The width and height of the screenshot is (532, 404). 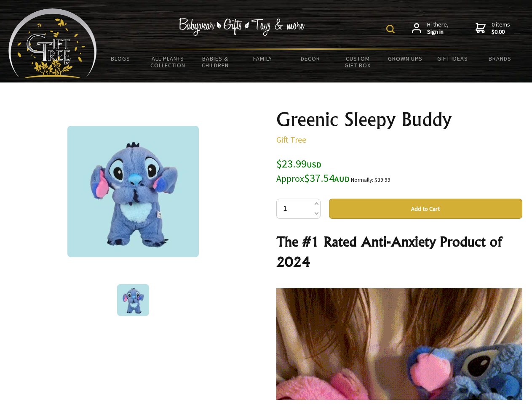 I want to click on strong: $0.00, so click(x=501, y=32).